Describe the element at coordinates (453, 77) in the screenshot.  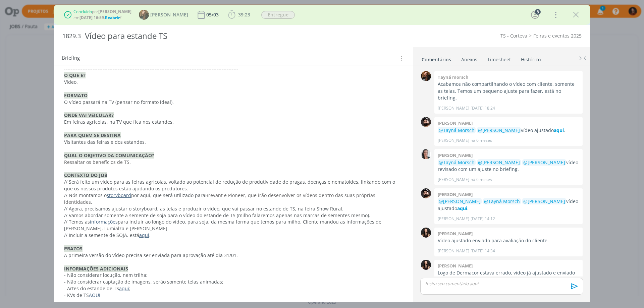
I see `b: Tayná morsch` at that location.